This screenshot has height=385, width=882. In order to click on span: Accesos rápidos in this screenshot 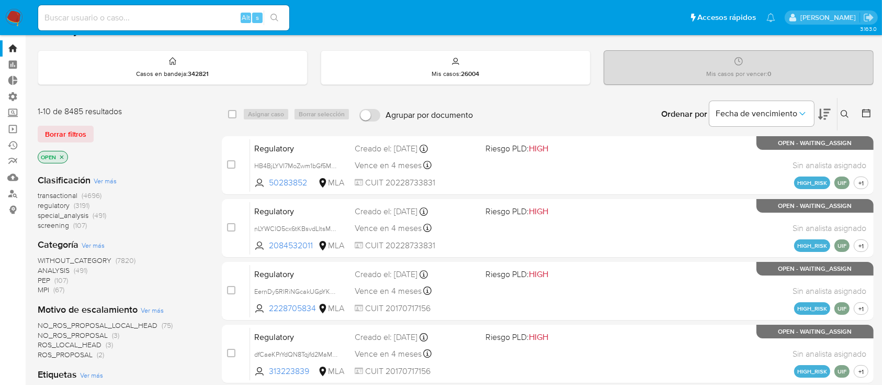, I will do `click(727, 17)`.